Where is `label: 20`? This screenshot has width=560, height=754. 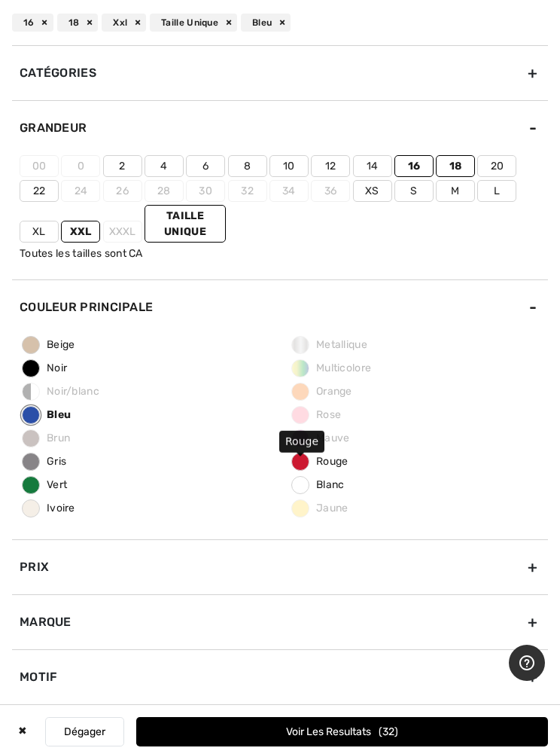 label: 20 is located at coordinates (497, 166).